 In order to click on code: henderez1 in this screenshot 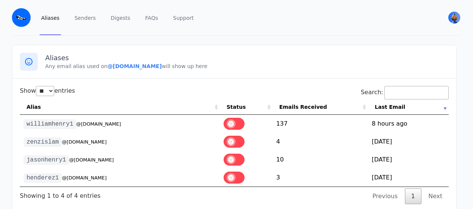, I will do `click(43, 178)`.